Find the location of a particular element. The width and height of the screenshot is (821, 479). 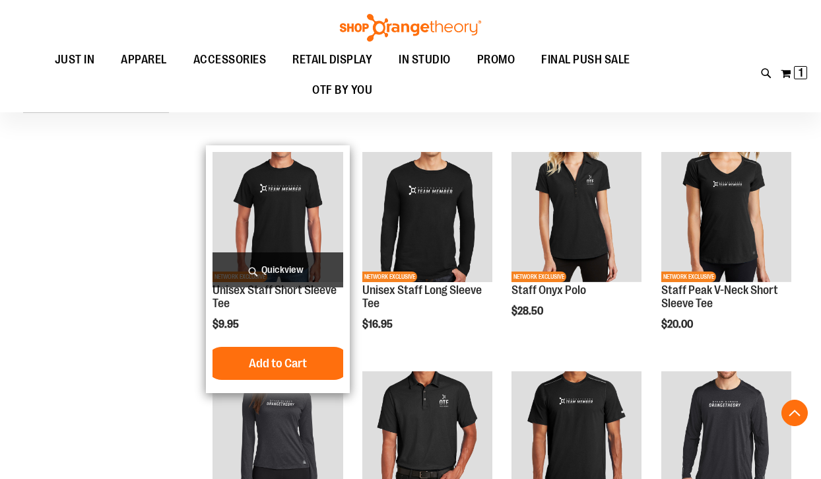

img: Product image for Peak V-Neck Short Sleeve Tee is located at coordinates (726, 217).